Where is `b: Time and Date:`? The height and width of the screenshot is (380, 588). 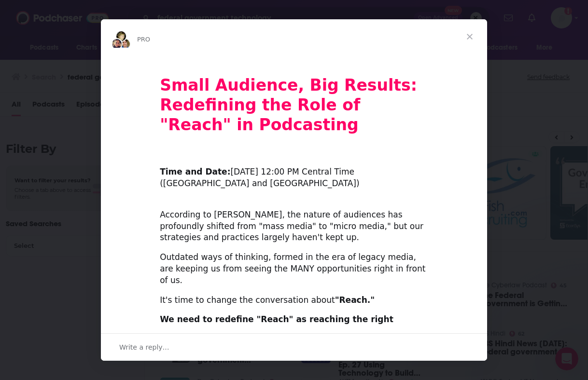 b: Time and Date: is located at coordinates (195, 172).